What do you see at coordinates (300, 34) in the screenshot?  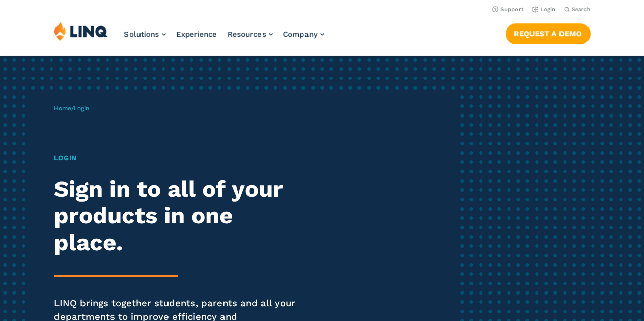 I see `span: Company` at bounding box center [300, 34].